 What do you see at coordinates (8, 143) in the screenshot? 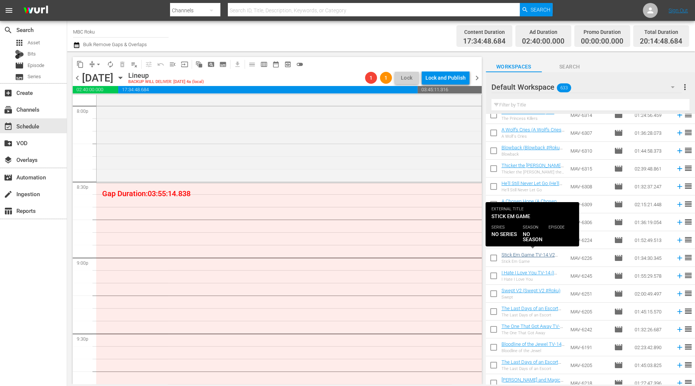
I see `span: VOD` at bounding box center [8, 143].